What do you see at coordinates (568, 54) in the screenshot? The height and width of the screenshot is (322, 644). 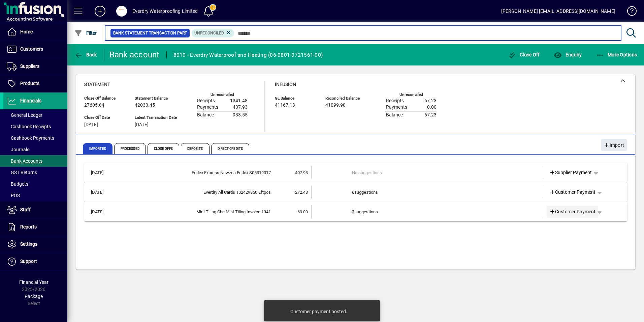 I see `span: Enquiry` at bounding box center [568, 54].